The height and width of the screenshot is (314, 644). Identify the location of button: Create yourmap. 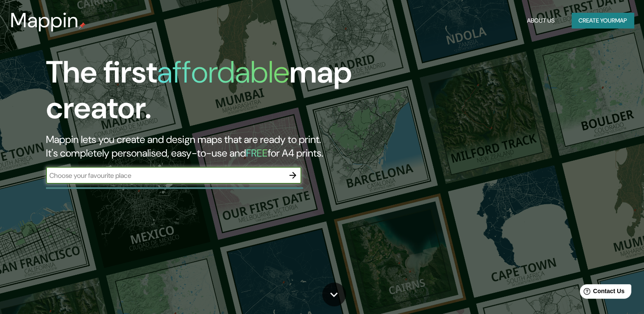
(603, 20).